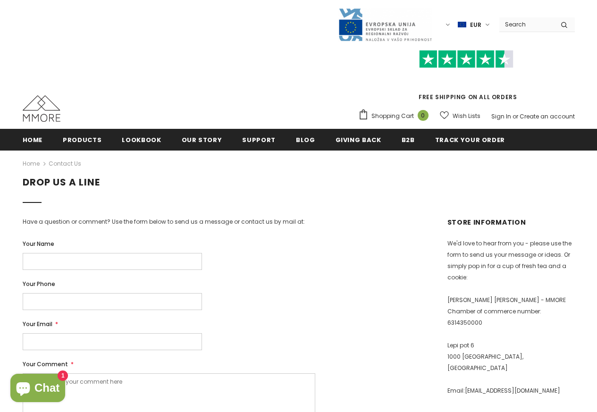  What do you see at coordinates (470, 140) in the screenshot?
I see `span: Track your order` at bounding box center [470, 140].